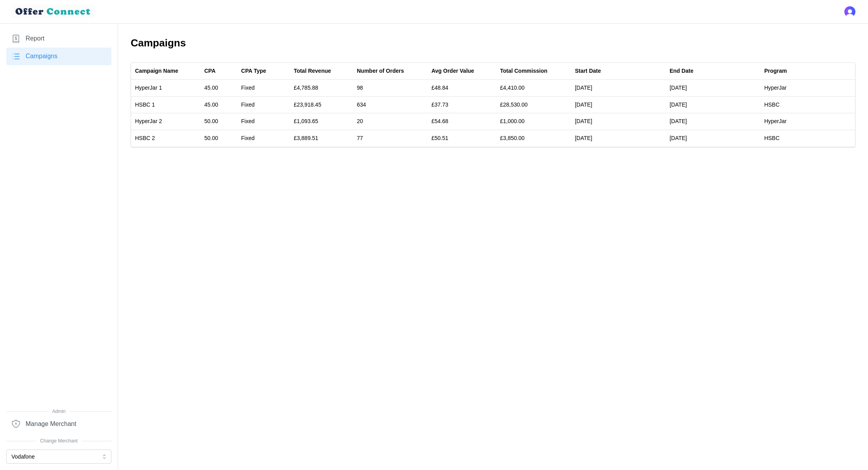 Image resolution: width=868 pixels, height=470 pixels. I want to click on span: Change Merchant, so click(58, 441).